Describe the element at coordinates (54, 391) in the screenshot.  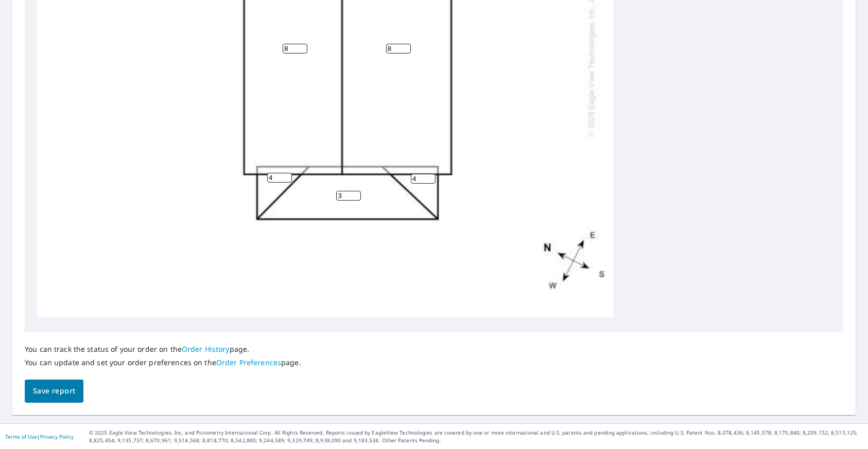
I see `span: Save report` at that location.